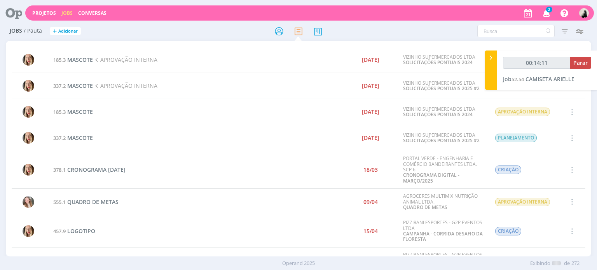  Describe the element at coordinates (443, 231) in the screenshot. I see `div: PIZZIRANI ESPORTES - G2P EVENTOS LTDA` at that location.